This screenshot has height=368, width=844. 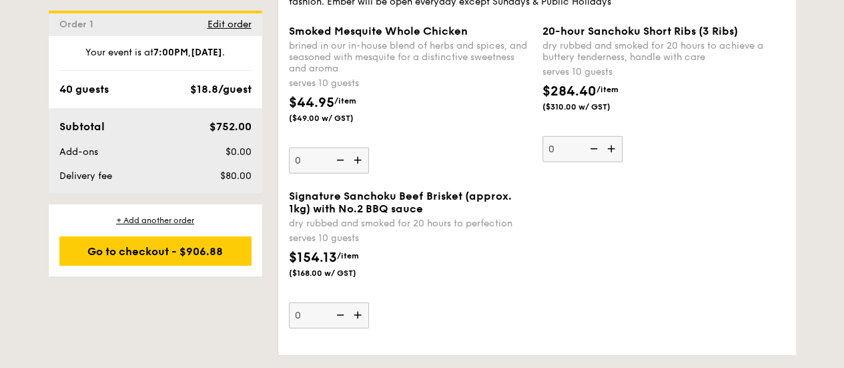 What do you see at coordinates (313, 258) in the screenshot?
I see `span: $154.13` at bounding box center [313, 258].